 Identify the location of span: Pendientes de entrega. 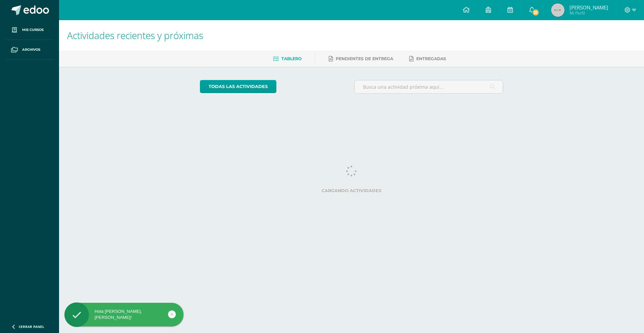
(364, 58).